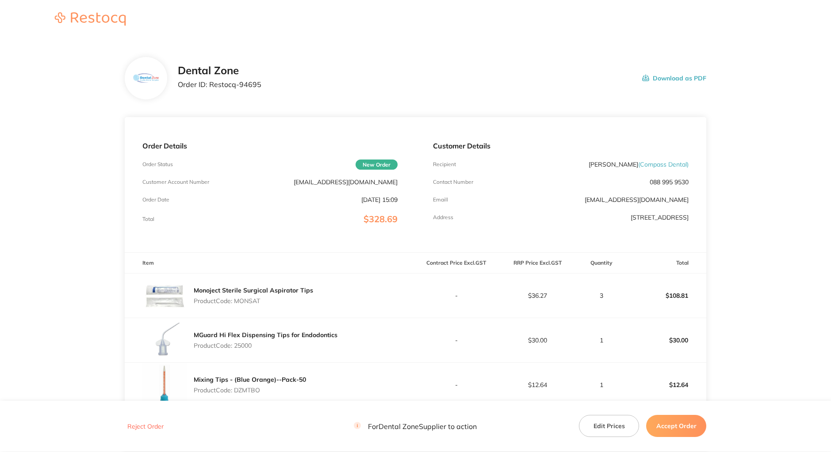 This screenshot has width=831, height=452. What do you see at coordinates (453, 182) in the screenshot?
I see `p: Contact Number` at bounding box center [453, 182].